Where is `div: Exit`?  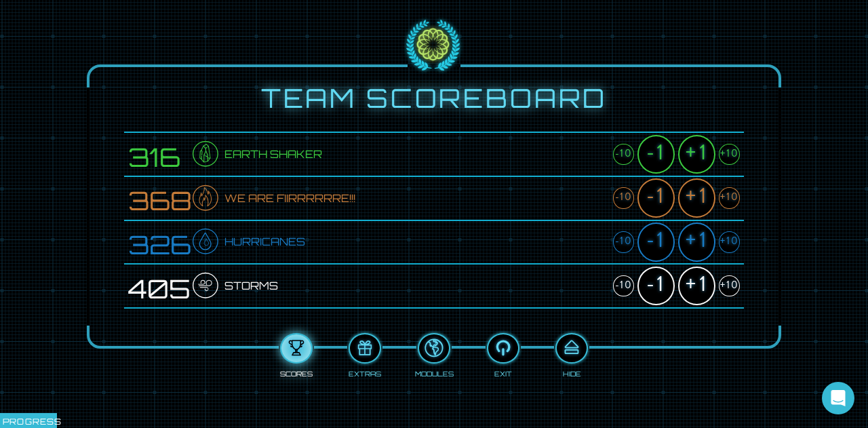
div: Exit is located at coordinates (503, 372).